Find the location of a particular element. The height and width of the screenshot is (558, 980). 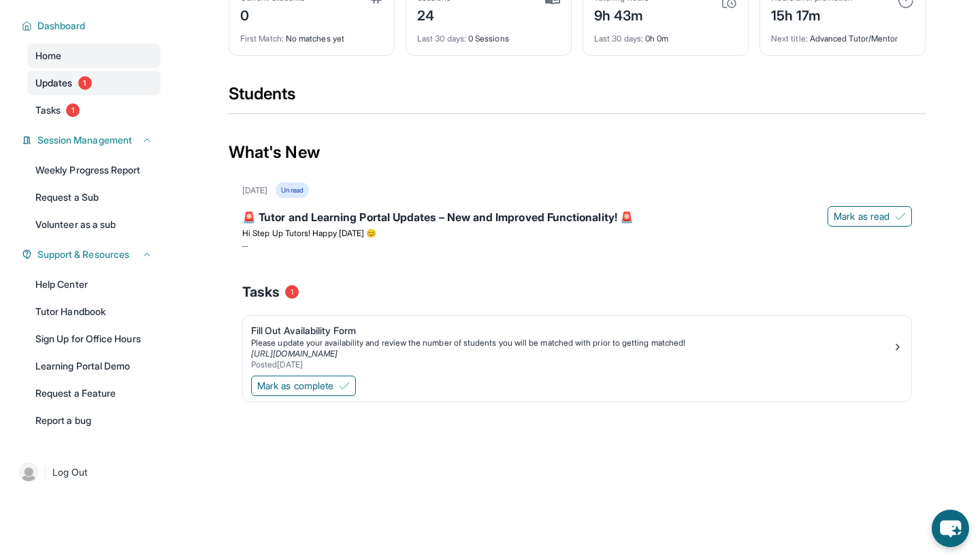

div: Unread is located at coordinates (292, 190).